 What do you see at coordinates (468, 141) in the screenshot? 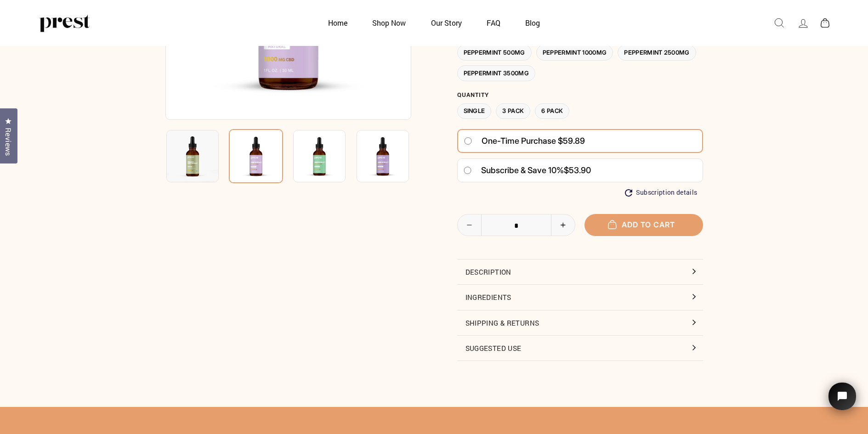
I see `input: One-time purchase $59.89` at bounding box center [468, 141].